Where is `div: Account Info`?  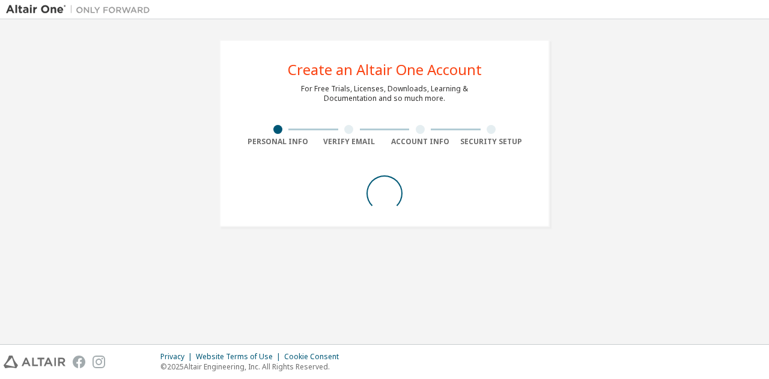
div: Account Info is located at coordinates (420, 142).